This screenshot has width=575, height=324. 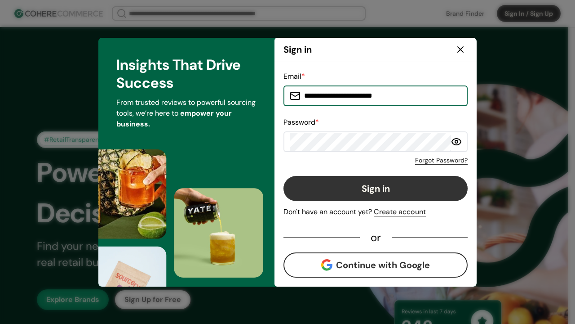 I want to click on div: Don't have an account yet?, so click(x=376, y=212).